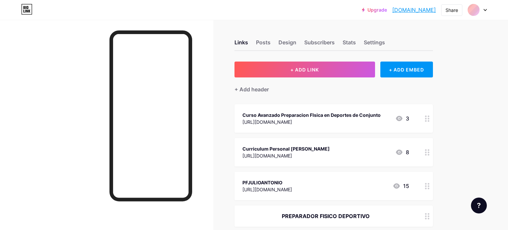  Describe the element at coordinates (304, 69) in the screenshot. I see `span: + ADD LINK` at that location.